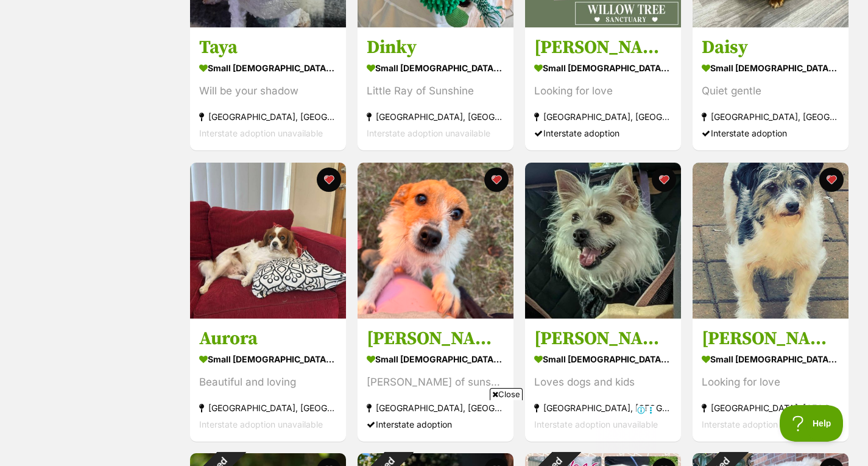 The height and width of the screenshot is (466, 868). Describe the element at coordinates (435, 91) in the screenshot. I see `div: Little Ray of Sunshine` at that location.